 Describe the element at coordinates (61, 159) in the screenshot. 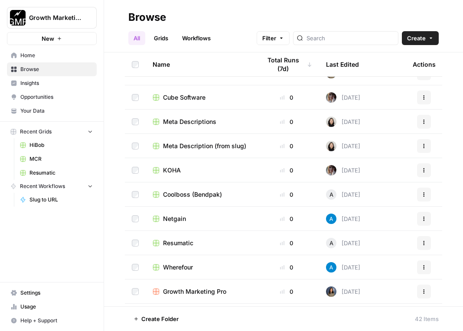

I see `span: MCR` at that location.